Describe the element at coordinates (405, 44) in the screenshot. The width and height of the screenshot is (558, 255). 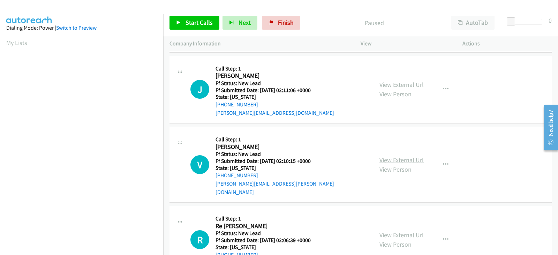
I see `p: View` at that location.